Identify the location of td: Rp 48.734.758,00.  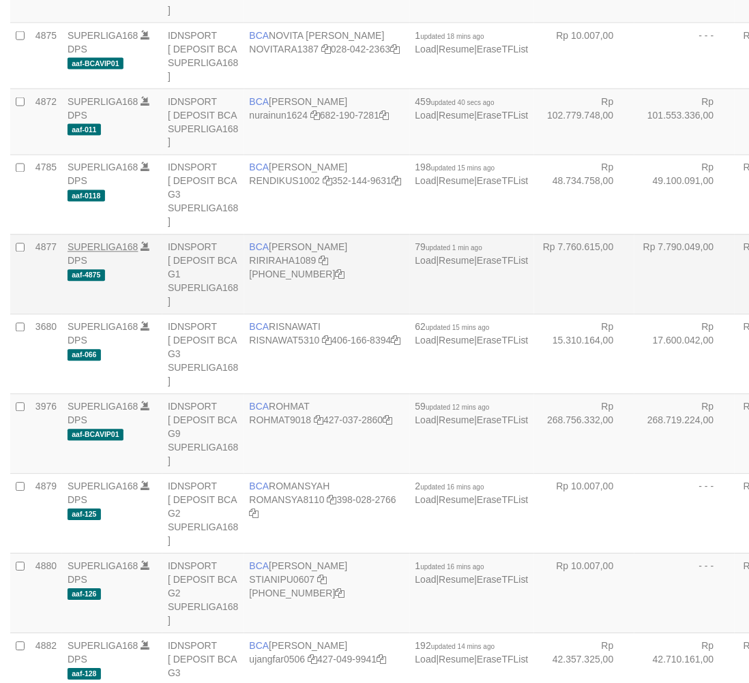
(584, 194).